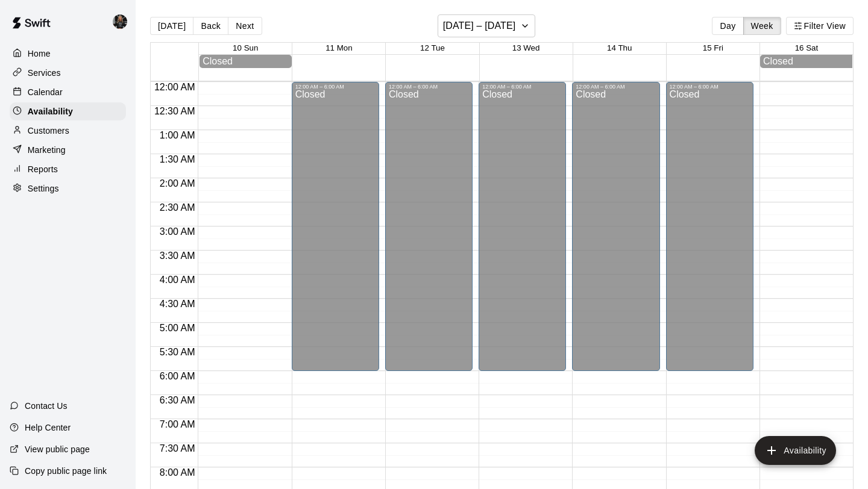  Describe the element at coordinates (46, 406) in the screenshot. I see `p: Contact Us` at that location.